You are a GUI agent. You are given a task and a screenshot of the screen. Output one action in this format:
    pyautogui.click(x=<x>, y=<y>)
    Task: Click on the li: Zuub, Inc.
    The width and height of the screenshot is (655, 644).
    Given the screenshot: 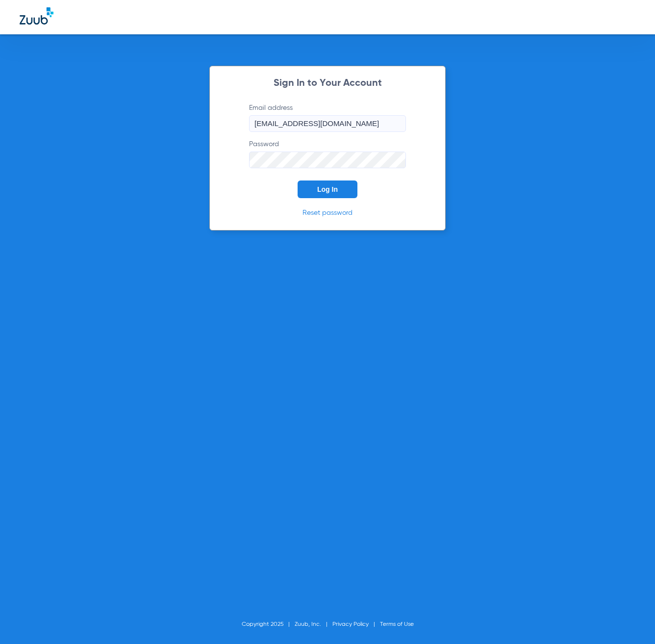 What is the action you would take?
    pyautogui.click(x=313, y=624)
    